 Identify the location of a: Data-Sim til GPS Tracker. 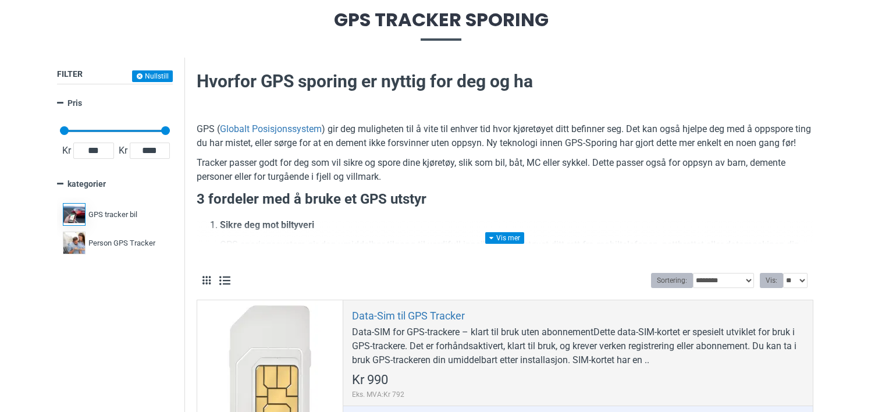
(409, 315).